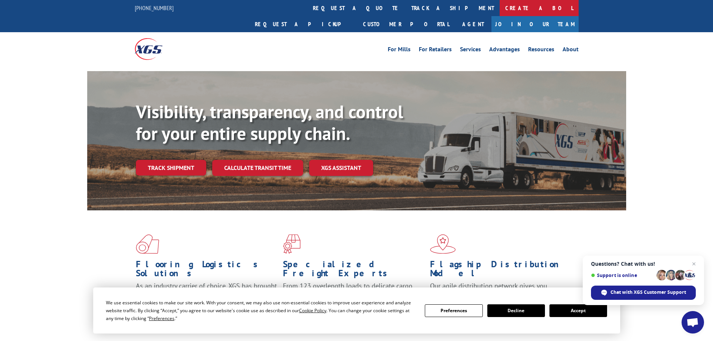  Describe the element at coordinates (505, 51) in the screenshot. I see `a: Advantages` at that location.